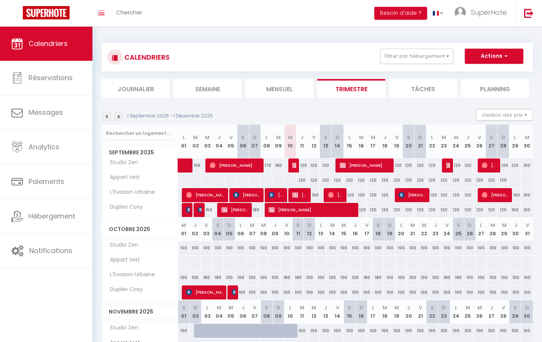 This screenshot has height=342, width=542. What do you see at coordinates (495, 88) in the screenshot?
I see `li: Planning` at bounding box center [495, 88].